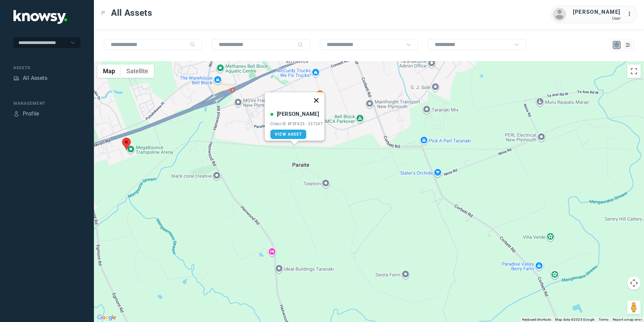 The width and height of the screenshot is (644, 322). What do you see at coordinates (597, 19) in the screenshot?
I see `div: User` at bounding box center [597, 19].